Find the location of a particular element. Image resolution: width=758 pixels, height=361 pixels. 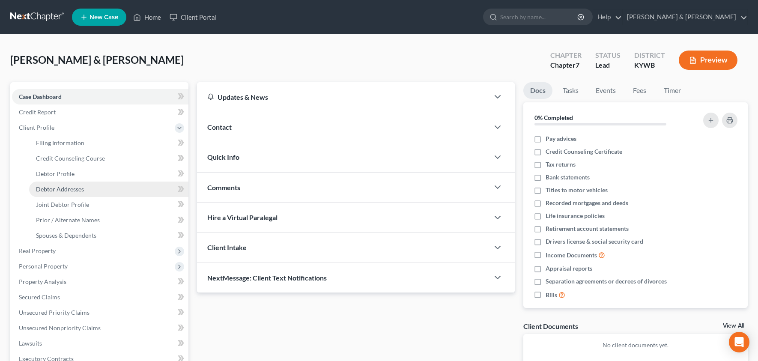

a: Joint Debtor Profile is located at coordinates (109, 205).